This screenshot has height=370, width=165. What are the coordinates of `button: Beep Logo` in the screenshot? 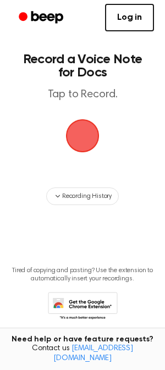 It's located at (82, 136).